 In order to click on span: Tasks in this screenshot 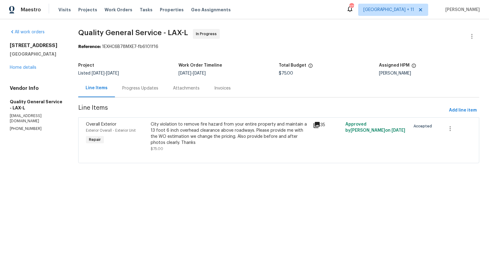, I will do `click(146, 10)`.